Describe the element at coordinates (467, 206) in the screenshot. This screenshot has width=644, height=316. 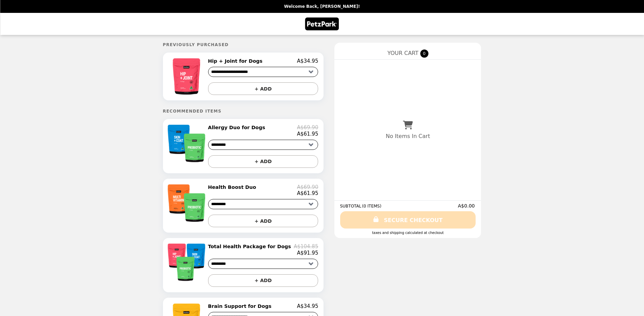
I see `span: A$0.00` at that location.